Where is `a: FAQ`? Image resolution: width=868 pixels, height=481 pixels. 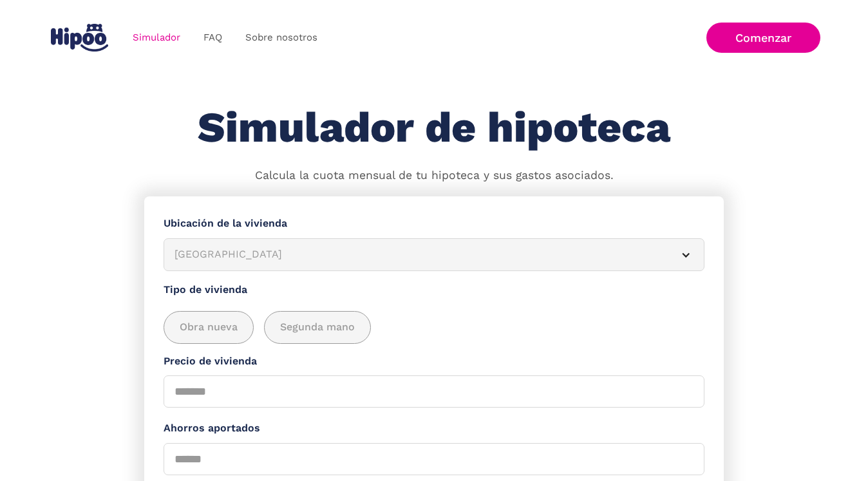
a: FAQ is located at coordinates (212, 37).